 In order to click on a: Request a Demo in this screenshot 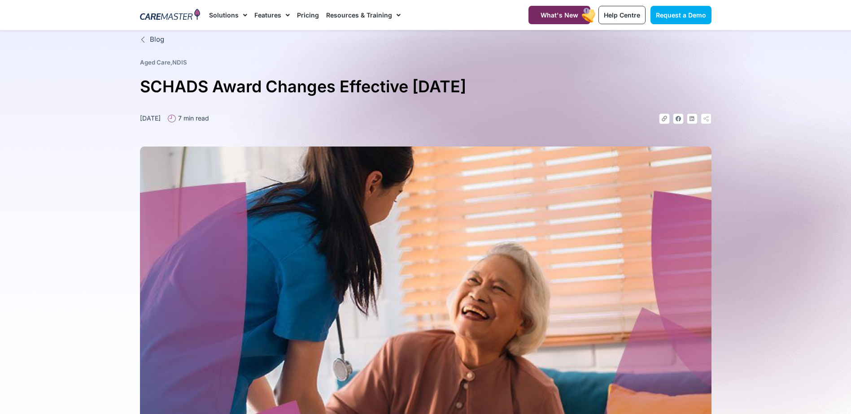, I will do `click(681, 15)`.